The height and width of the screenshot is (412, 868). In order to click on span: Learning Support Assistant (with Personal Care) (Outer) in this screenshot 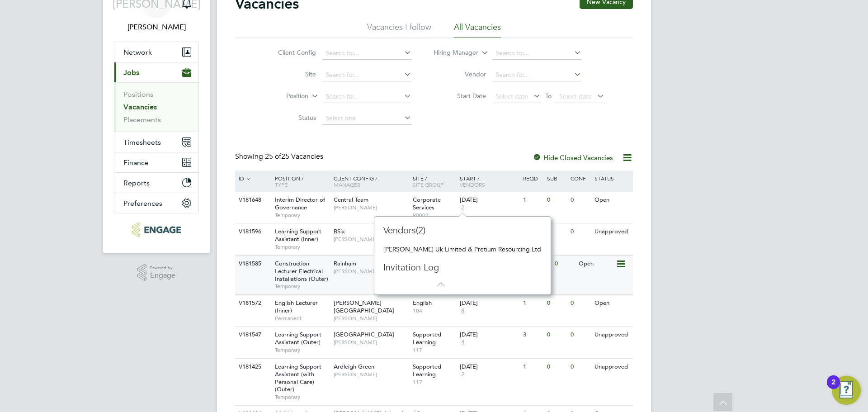, I will do `click(298, 378)`.